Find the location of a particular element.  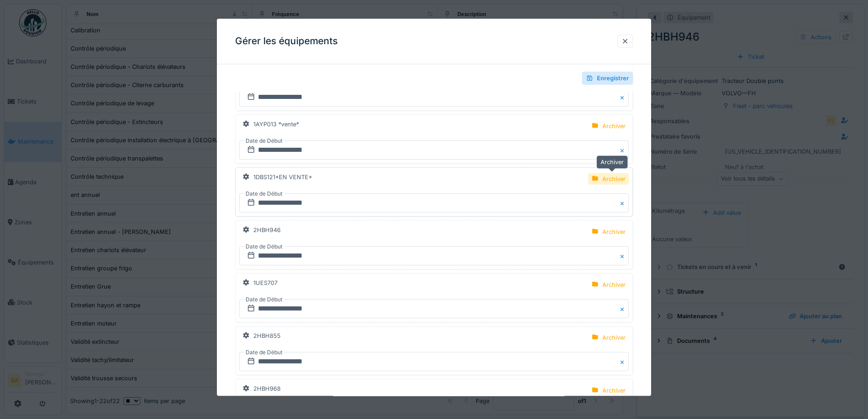

div: 2HBH855 is located at coordinates (267, 336).